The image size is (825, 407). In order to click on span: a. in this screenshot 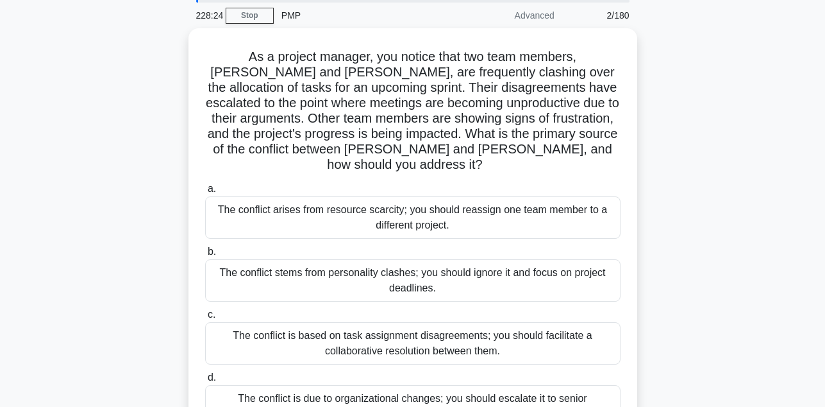, I will do `click(212, 188)`.